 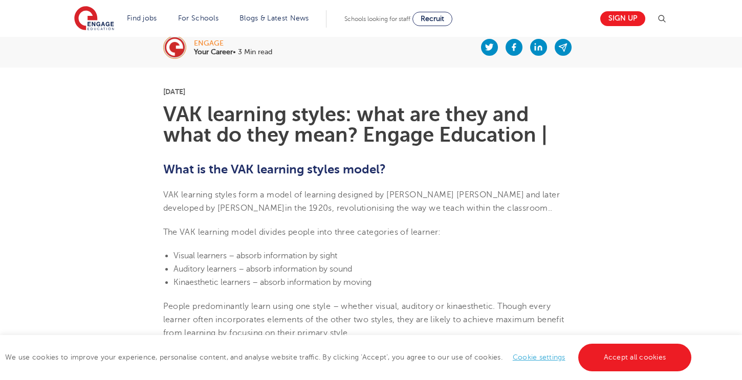 I want to click on span: People predominantly learn using one style – whether visual, auditory or kinaesthetic. Though eve..., so click(x=364, y=320).